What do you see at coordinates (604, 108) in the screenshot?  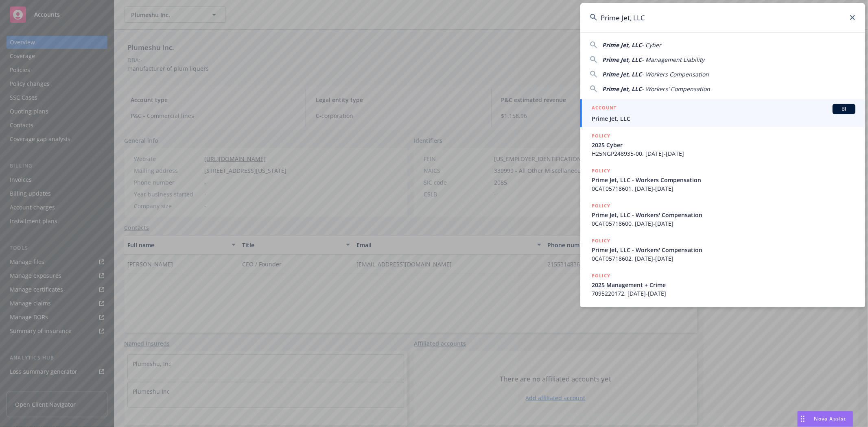 I see `h5: ACCOUNT` at bounding box center [604, 108].